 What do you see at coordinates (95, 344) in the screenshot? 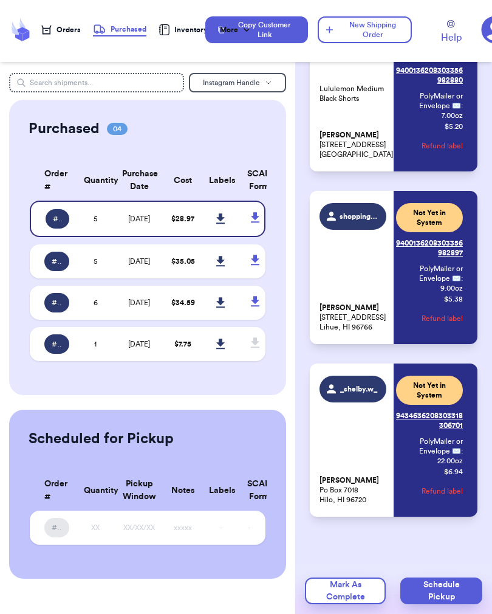
I see `span: 1` at bounding box center [95, 344].